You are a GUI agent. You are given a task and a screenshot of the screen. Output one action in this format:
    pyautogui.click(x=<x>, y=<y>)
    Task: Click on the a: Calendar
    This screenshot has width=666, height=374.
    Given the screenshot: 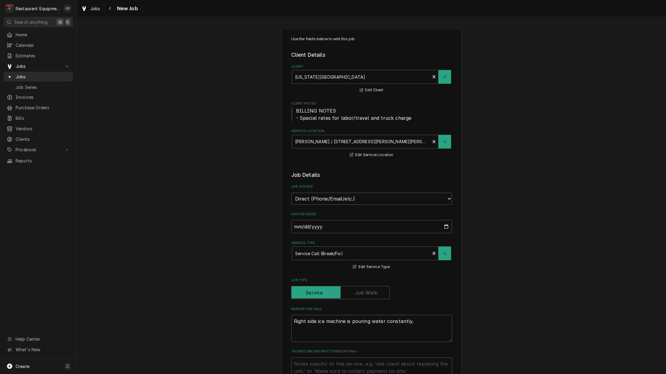 What is the action you would take?
    pyautogui.click(x=38, y=45)
    